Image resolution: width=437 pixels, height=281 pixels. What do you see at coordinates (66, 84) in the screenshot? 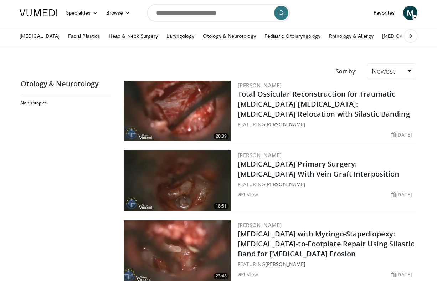
I see `h2: Otology & Neurotology` at bounding box center [66, 84].